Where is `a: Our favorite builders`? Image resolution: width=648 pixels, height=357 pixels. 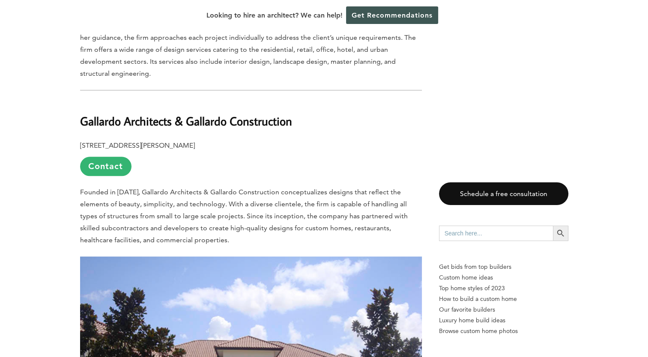
a: Our favorite builders is located at coordinates (504, 310).